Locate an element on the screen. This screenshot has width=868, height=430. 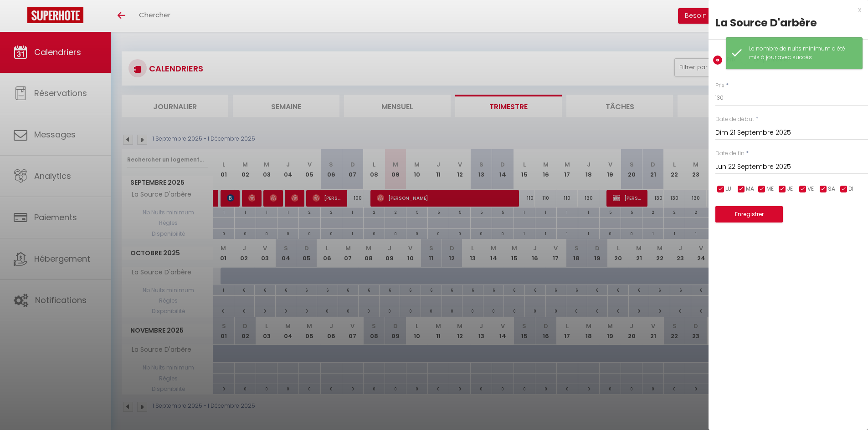
span: MA is located at coordinates (750, 189).